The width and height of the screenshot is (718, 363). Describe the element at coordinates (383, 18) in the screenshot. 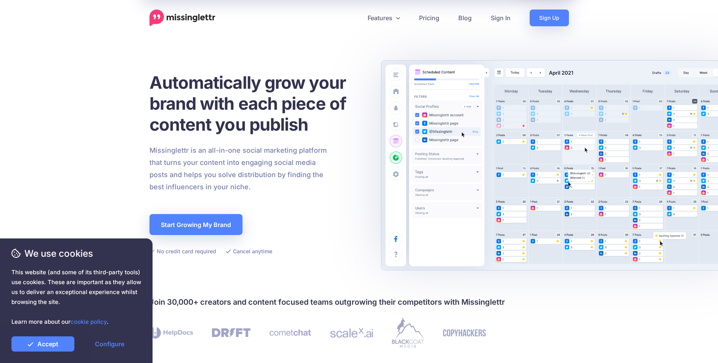

I see `a: Features` at that location.